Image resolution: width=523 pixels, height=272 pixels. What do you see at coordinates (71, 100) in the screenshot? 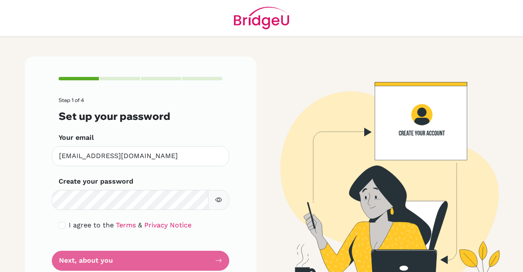
I see `span: Step 1 of 4` at bounding box center [71, 100].